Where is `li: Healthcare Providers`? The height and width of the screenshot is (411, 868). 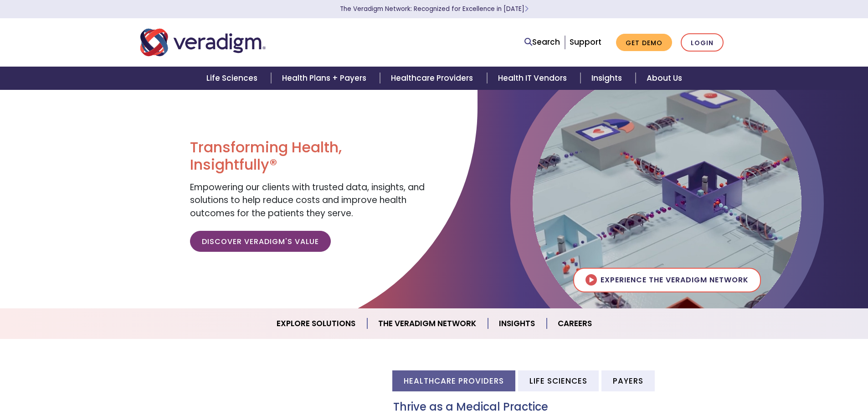
li: Healthcare Providers is located at coordinates (454, 380).